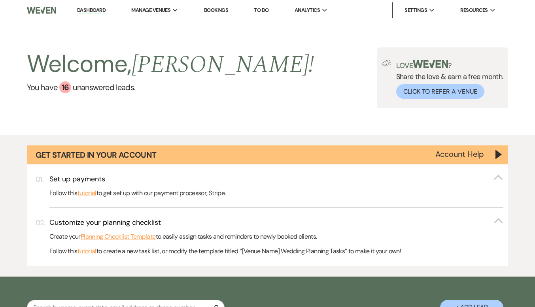 The image size is (535, 307). Describe the element at coordinates (118, 237) in the screenshot. I see `a: Planning Checklist Template` at that location.